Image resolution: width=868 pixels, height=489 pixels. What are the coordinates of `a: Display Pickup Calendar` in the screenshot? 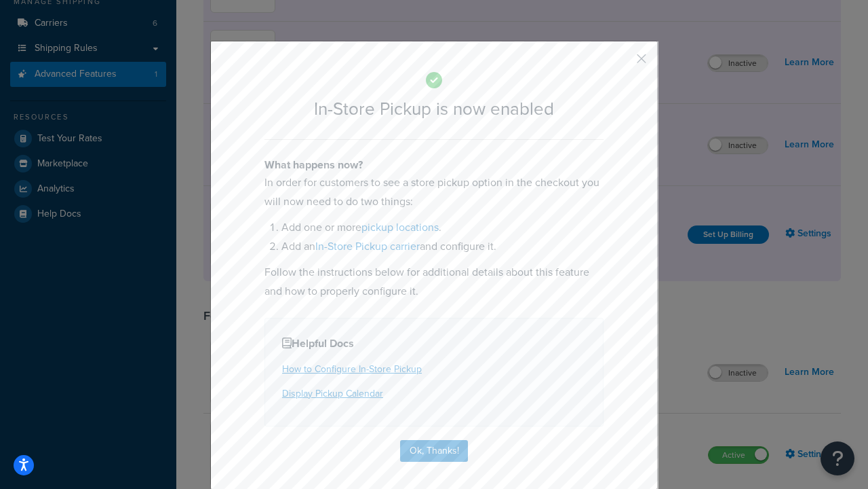 It's located at (333, 393).